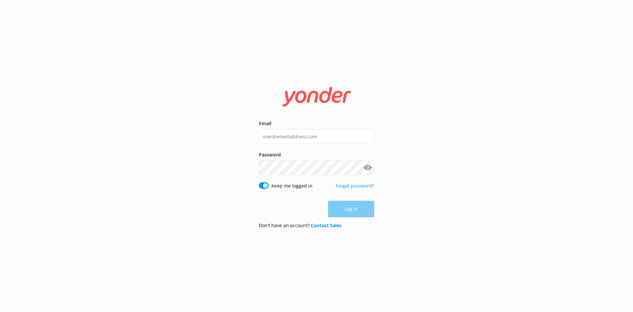 This screenshot has height=312, width=633. Describe the element at coordinates (317, 136) in the screenshot. I see `input: user@emailaddress.com` at that location.